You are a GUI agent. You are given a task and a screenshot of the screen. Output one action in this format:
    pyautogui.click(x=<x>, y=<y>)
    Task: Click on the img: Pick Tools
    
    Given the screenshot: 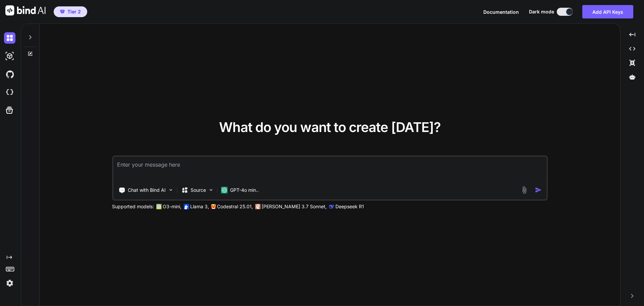 What is the action you would take?
    pyautogui.click(x=170, y=190)
    